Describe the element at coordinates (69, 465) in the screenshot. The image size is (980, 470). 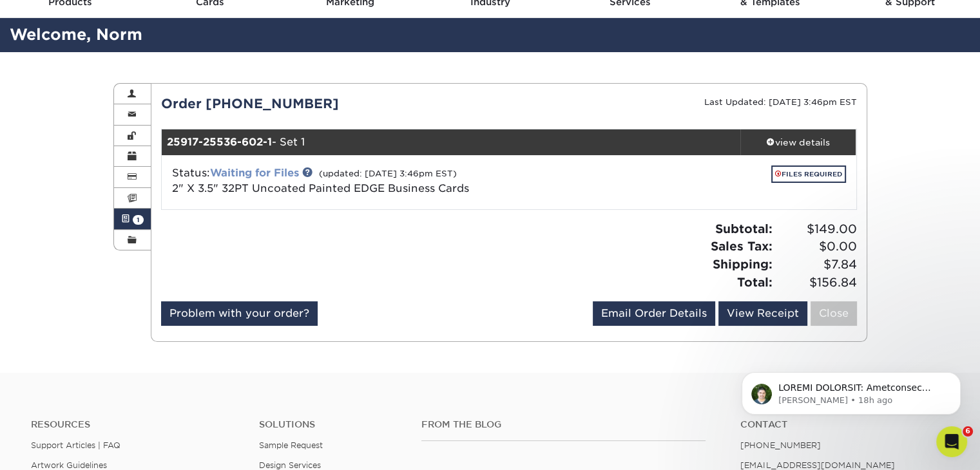
I see `a: Artwork Guidelines` at that location.